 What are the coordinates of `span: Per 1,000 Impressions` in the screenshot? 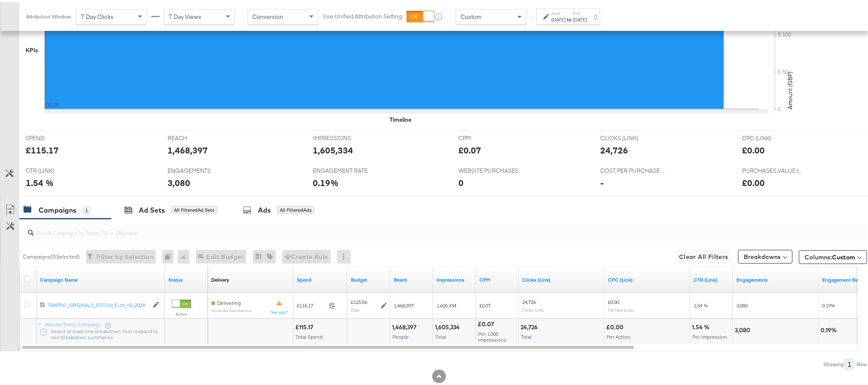 It's located at (492, 334).